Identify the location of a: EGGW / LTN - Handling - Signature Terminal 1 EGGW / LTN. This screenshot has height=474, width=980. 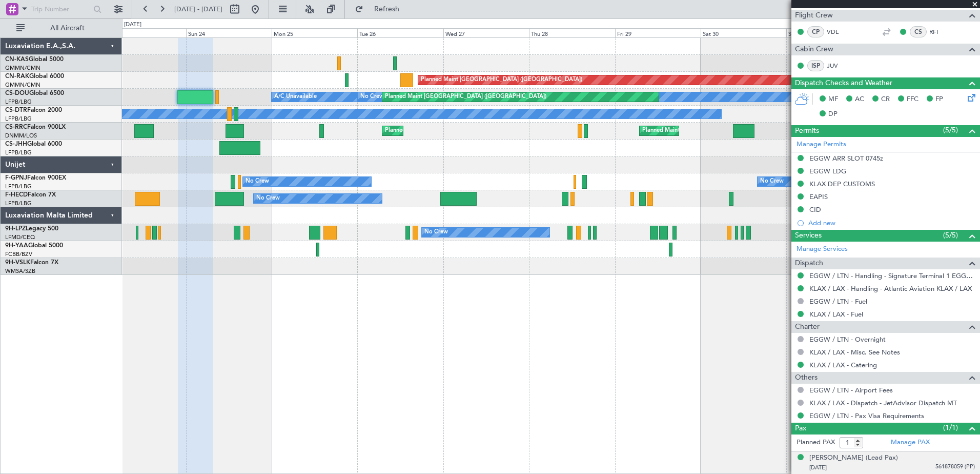
(892, 276).